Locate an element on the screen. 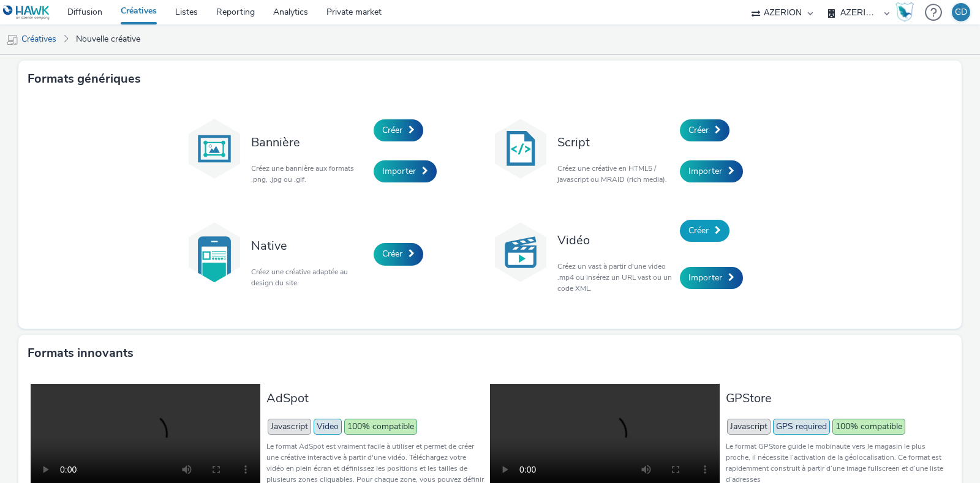  img: native.svg is located at coordinates (214, 252).